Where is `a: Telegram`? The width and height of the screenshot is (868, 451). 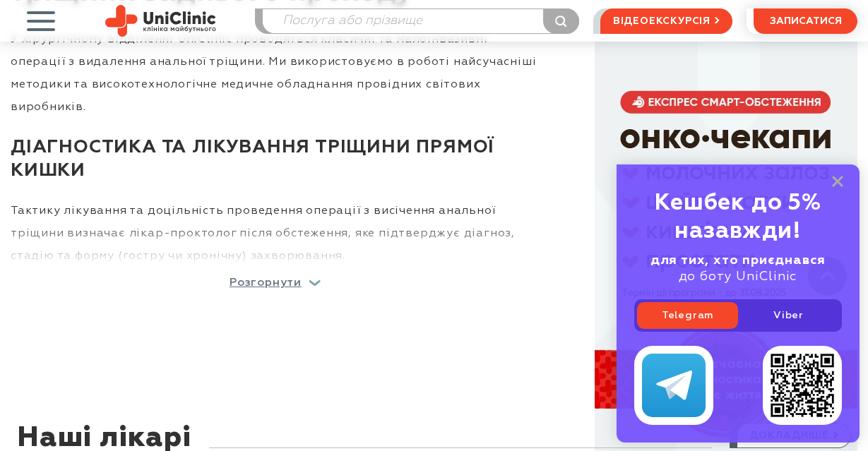
a: Telegram is located at coordinates (687, 315).